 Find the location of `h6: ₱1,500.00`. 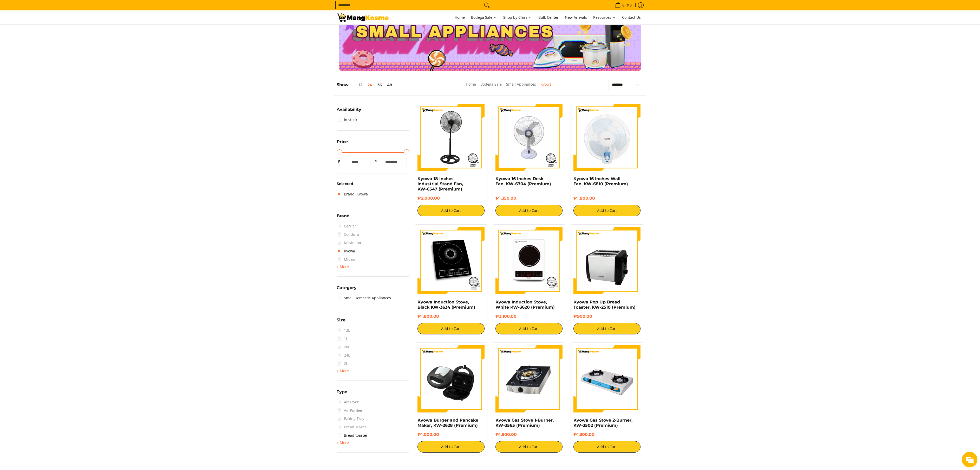

h6: ₱1,500.00 is located at coordinates (529, 434).